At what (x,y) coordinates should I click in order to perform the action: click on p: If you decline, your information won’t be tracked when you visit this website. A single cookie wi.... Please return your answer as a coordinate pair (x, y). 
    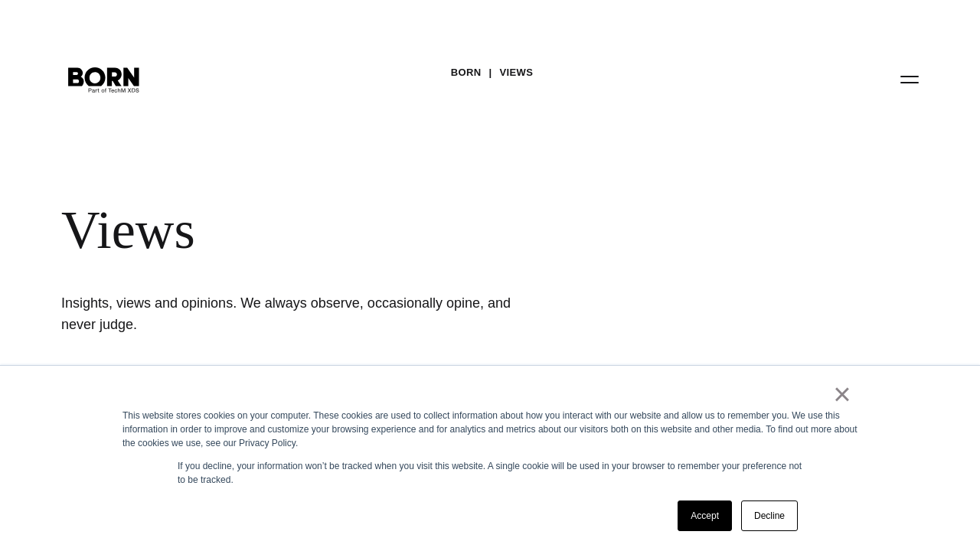
    Looking at the image, I should click on (490, 473).